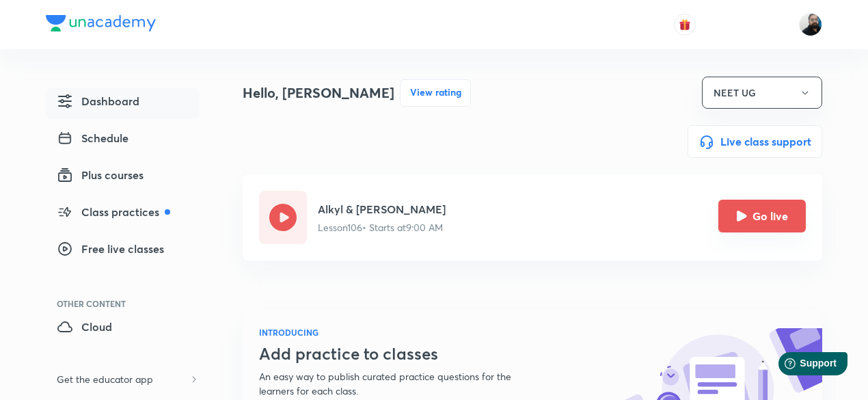 The height and width of the screenshot is (400, 868). What do you see at coordinates (122, 177) in the screenshot?
I see `a: Plus courses` at bounding box center [122, 177].